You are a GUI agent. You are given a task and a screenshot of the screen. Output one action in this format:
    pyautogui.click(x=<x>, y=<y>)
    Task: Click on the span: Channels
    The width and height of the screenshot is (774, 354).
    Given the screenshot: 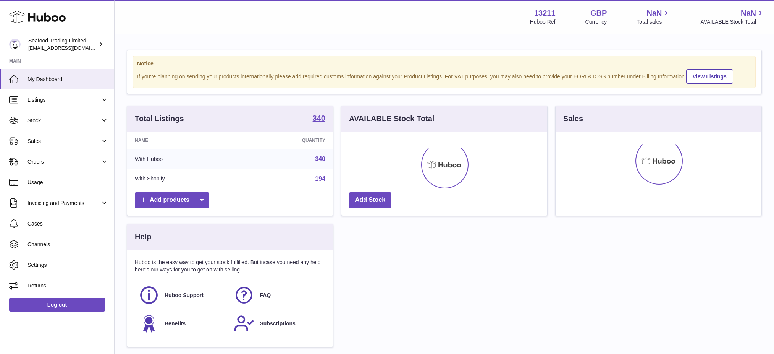 What is the action you would take?
    pyautogui.click(x=68, y=244)
    